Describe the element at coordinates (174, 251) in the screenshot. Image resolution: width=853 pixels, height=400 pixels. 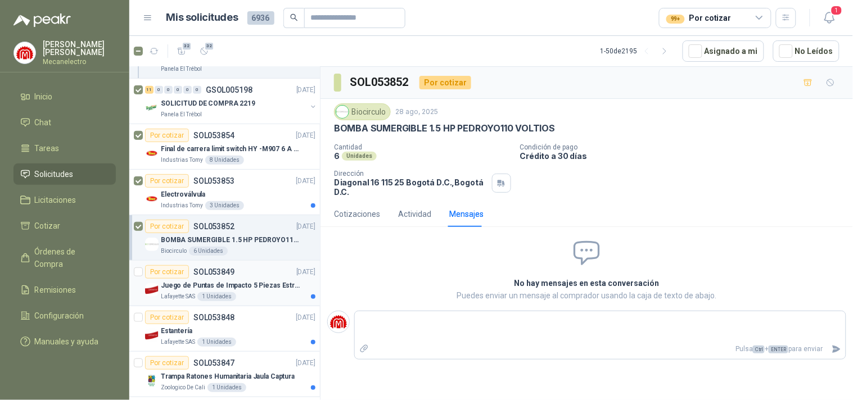
I see `p: Biocirculo` at that location.